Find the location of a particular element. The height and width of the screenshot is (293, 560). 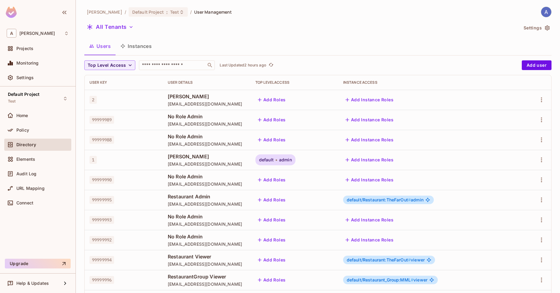

button: Users is located at coordinates (100, 46).